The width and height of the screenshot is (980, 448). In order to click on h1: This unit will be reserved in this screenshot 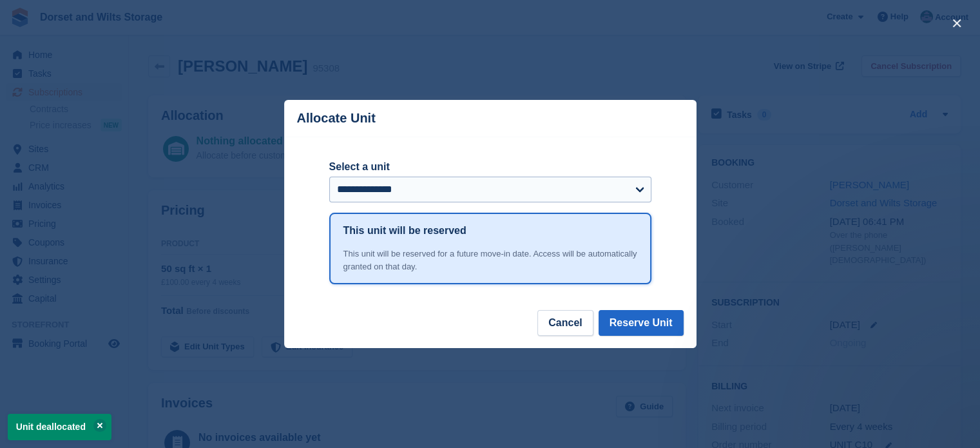, I will do `click(404, 231)`.